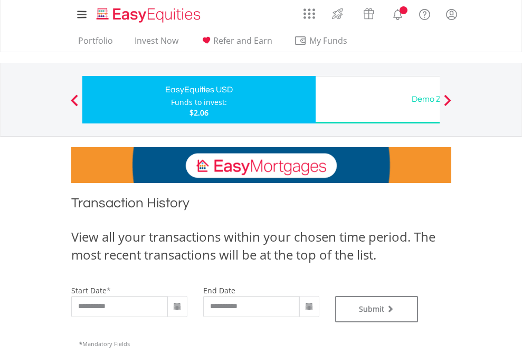  What do you see at coordinates (236, 43) in the screenshot?
I see `a: Refer and Earn` at bounding box center [236, 43].